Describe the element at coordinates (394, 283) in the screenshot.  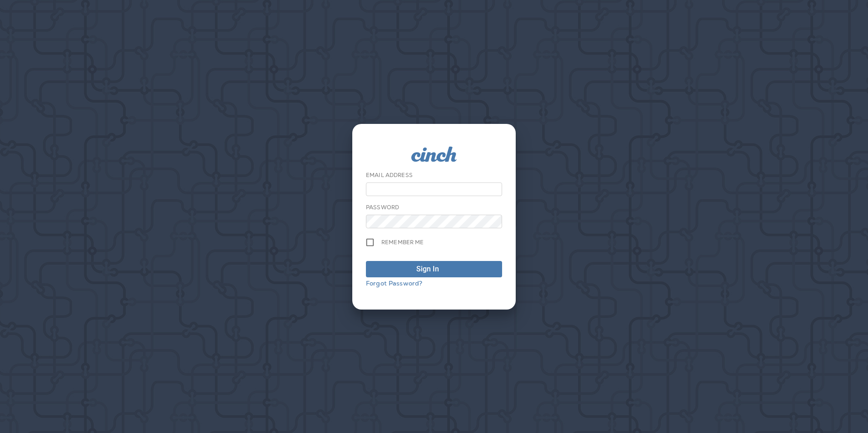
I see `a: Forgot Password?` at that location.